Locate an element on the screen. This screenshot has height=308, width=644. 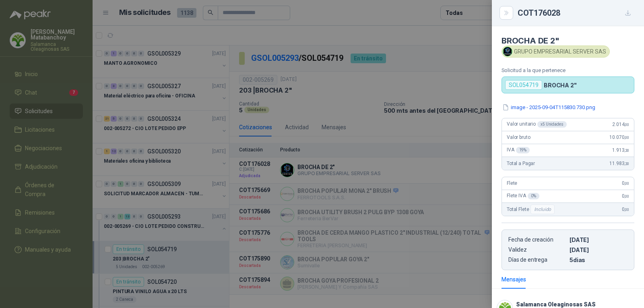
p: BROCHA 2" is located at coordinates (560, 85).